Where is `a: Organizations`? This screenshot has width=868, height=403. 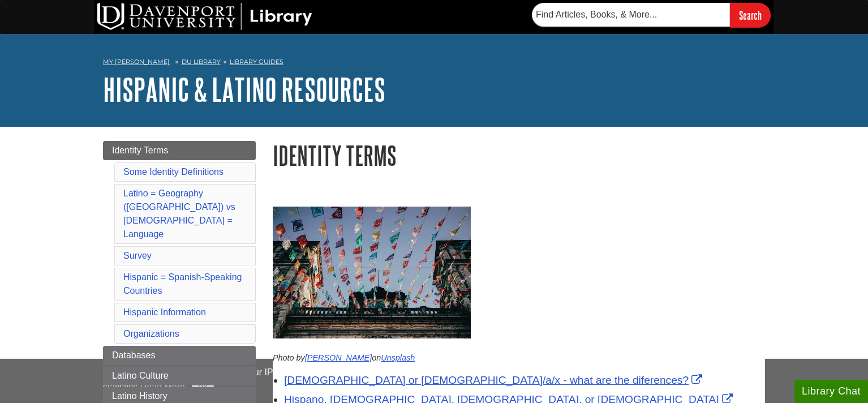
a: Organizations is located at coordinates (151, 334).